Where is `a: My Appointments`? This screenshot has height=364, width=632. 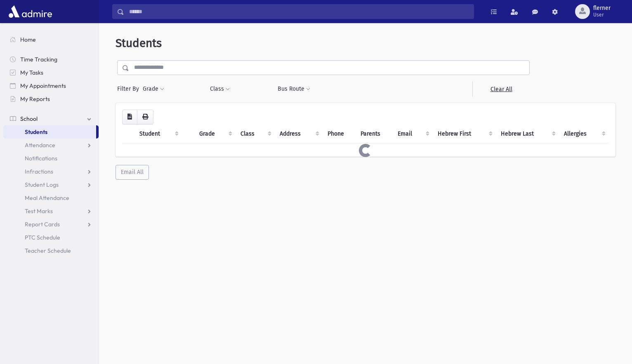
a: My Appointments is located at coordinates (51, 86).